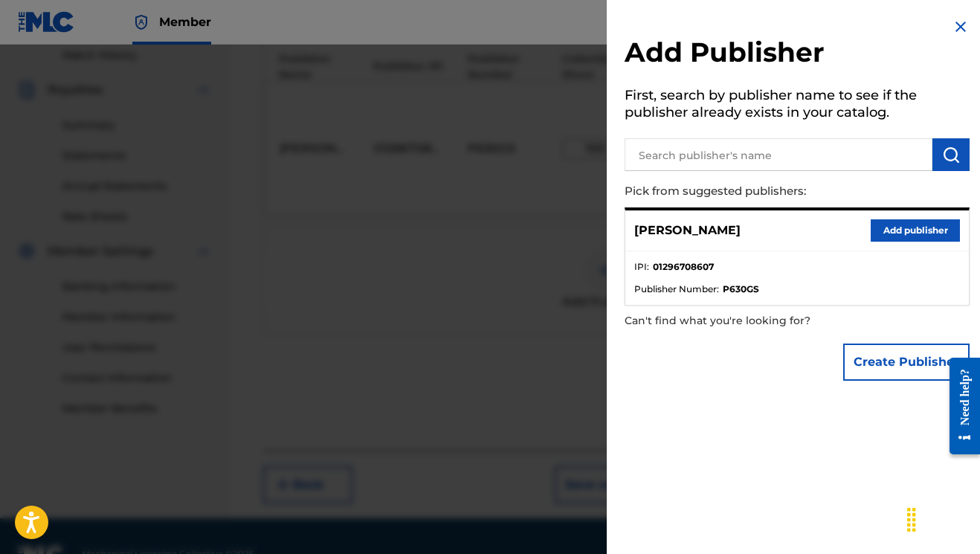 This screenshot has height=554, width=980. What do you see at coordinates (141, 23) in the screenshot?
I see `img: Top Rightsholder` at bounding box center [141, 23].